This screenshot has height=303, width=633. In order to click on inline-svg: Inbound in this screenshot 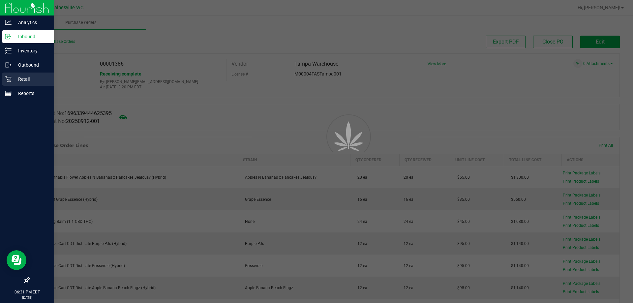, I will do `click(8, 37)`.